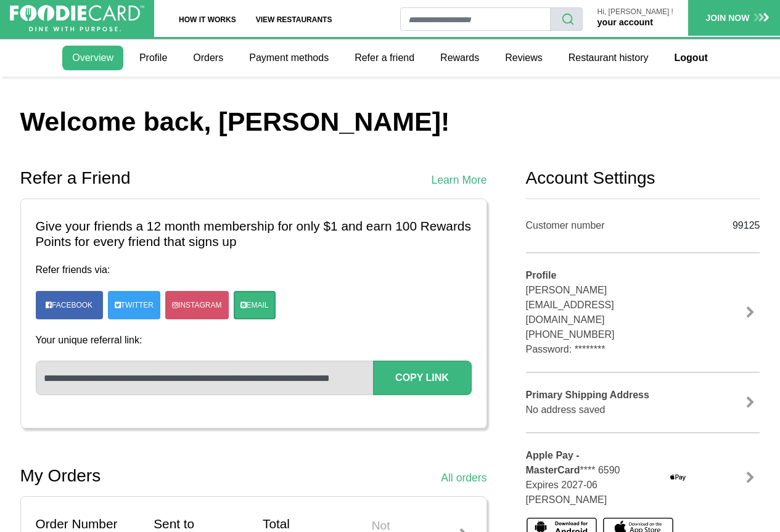  What do you see at coordinates (288, 58) in the screenshot?
I see `a: Payment methods` at bounding box center [288, 58].